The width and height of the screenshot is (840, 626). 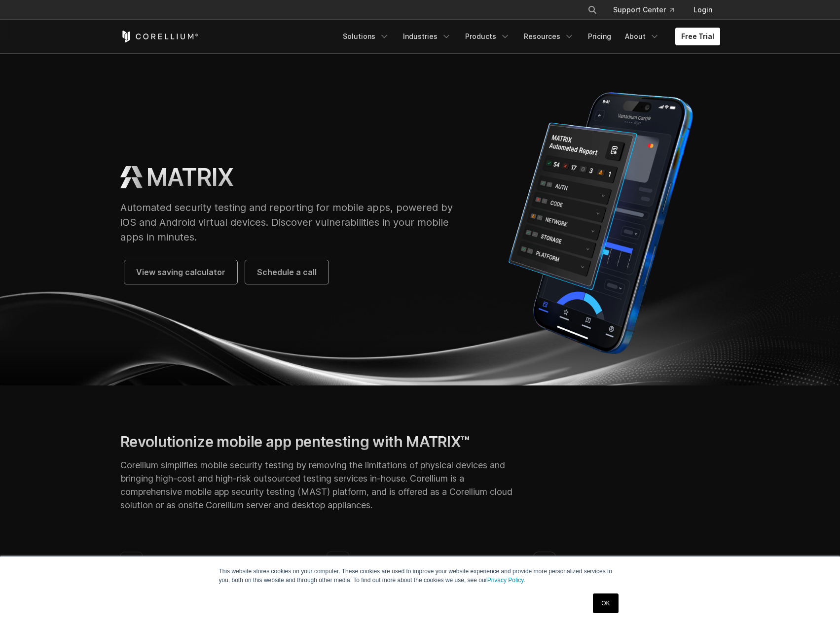 I want to click on a: Support Center, so click(x=643, y=10).